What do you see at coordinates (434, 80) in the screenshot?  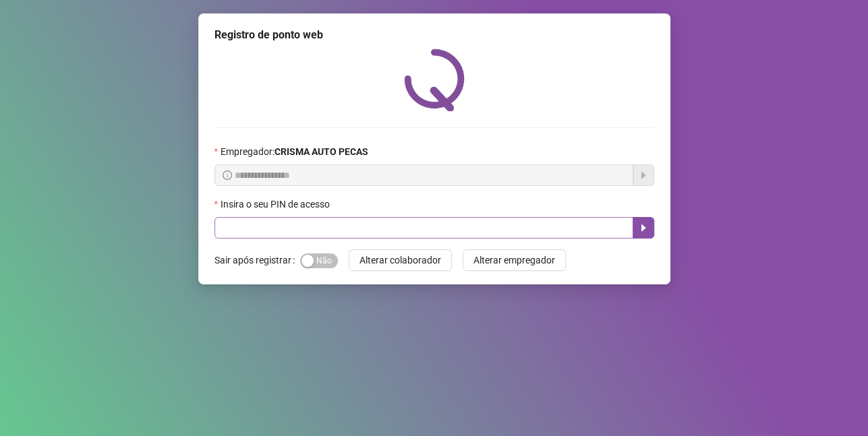 I see `img: QRPoint` at bounding box center [434, 80].